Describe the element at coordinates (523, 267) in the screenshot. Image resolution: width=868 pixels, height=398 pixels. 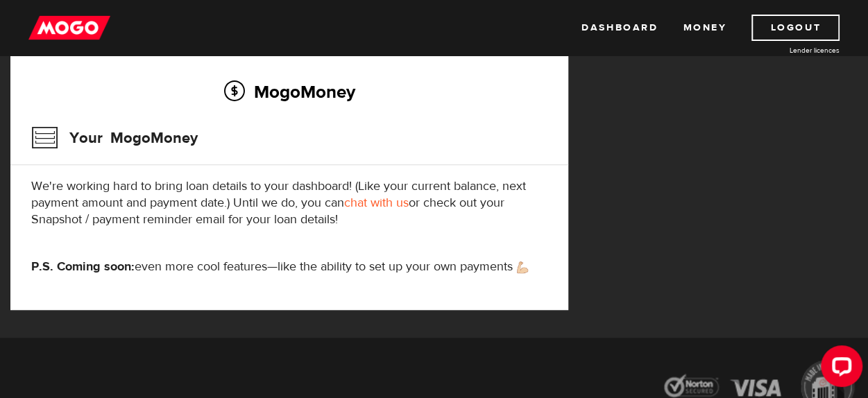
I see `img: strong arm emoji` at that location.